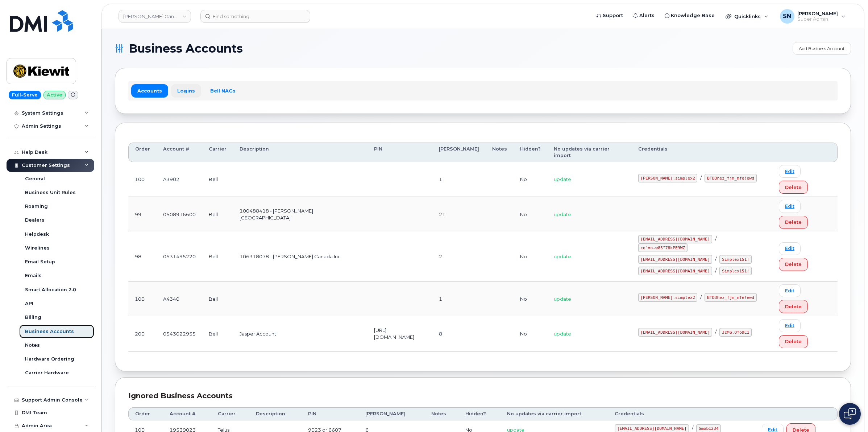 The width and height of the screenshot is (868, 432). Describe the element at coordinates (459, 257) in the screenshot. I see `td: 2` at that location.